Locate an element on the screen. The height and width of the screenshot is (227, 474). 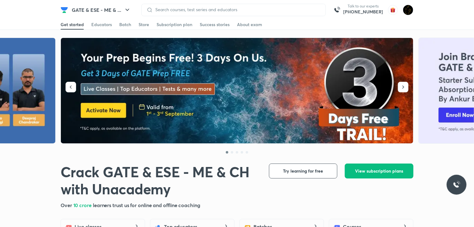
span: 10 crore is located at coordinates (83, 205).